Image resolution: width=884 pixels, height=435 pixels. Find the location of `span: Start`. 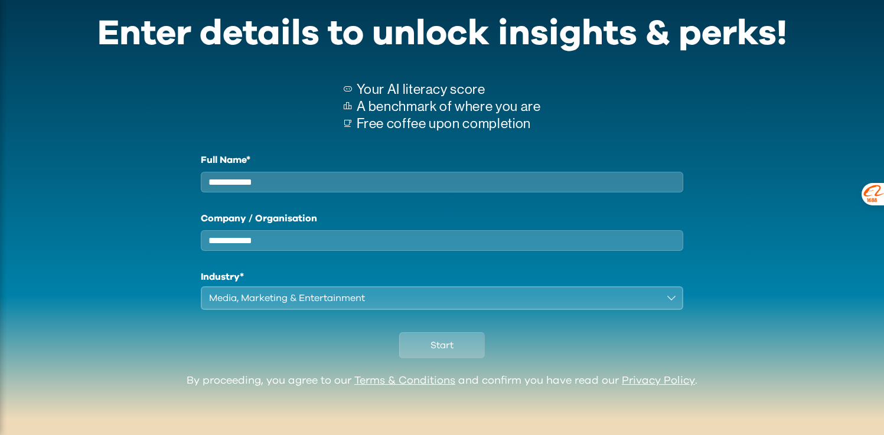

span: Start is located at coordinates (442, 345).